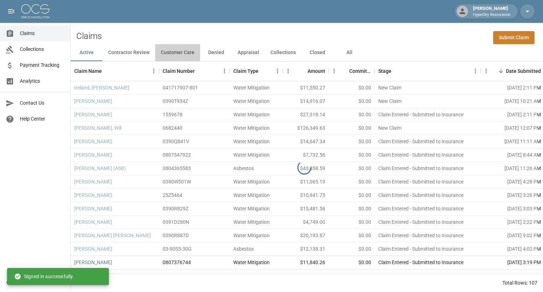 This screenshot has height=292, width=543. I want to click on p: HyperDry Restoration, so click(491, 15).